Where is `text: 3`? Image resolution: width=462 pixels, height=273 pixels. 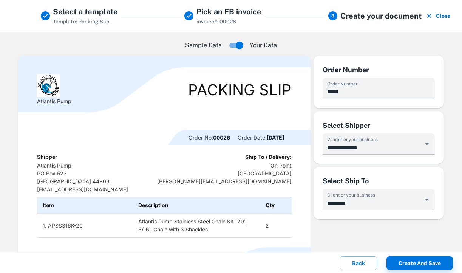 text: 3 is located at coordinates (333, 16).